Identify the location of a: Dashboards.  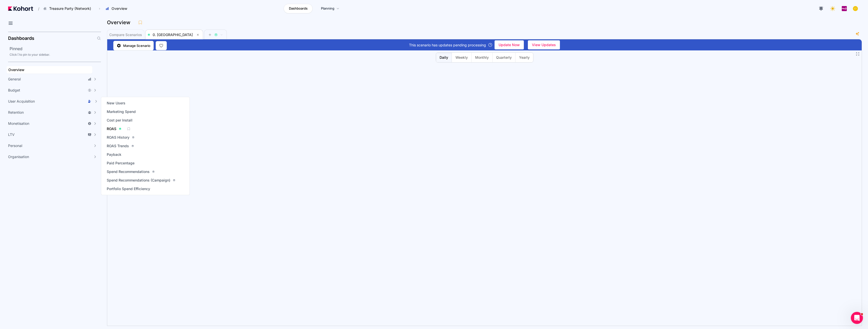
(298, 9).